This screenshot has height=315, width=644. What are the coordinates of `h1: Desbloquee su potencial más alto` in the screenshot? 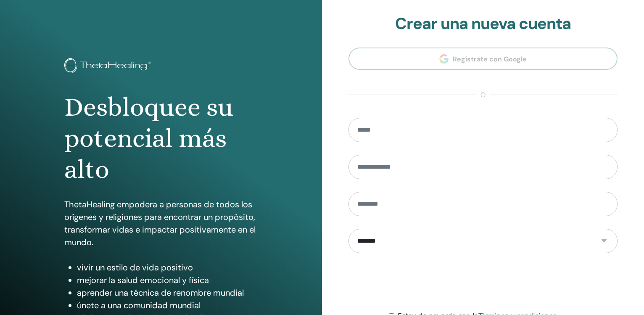 It's located at (161, 138).